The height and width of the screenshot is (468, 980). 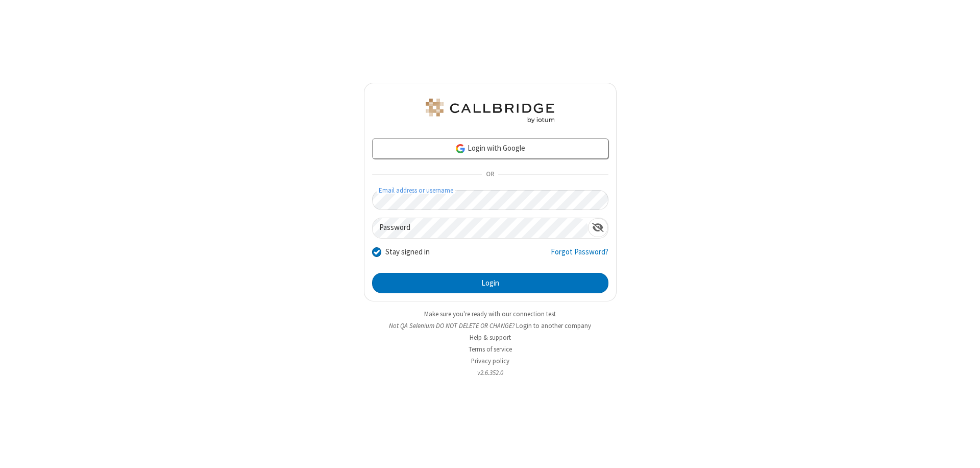 What do you see at coordinates (490, 111) in the screenshot?
I see `img: QA Selenium DO NOT DELETE OR CHANGE` at bounding box center [490, 111].